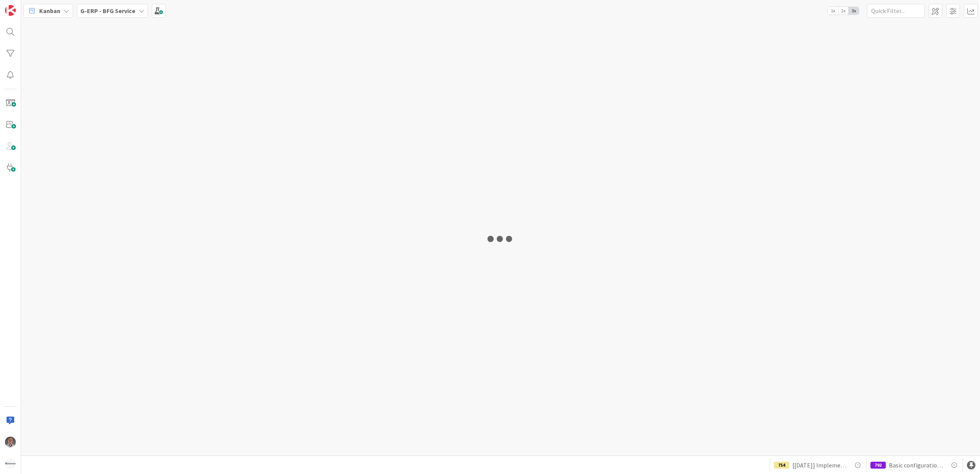 The image size is (980, 474). What do you see at coordinates (854, 11) in the screenshot?
I see `span: 3x` at bounding box center [854, 11].